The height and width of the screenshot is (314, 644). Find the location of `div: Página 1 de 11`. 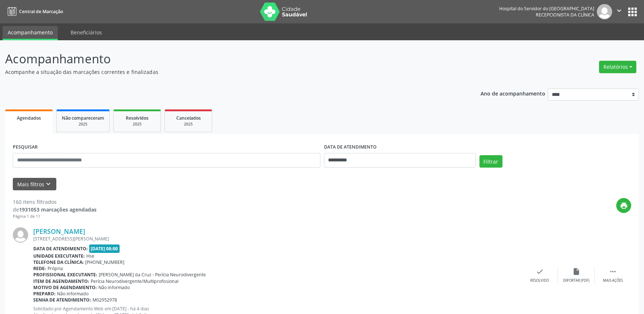

div: Página 1 de 11 is located at coordinates (54, 216).